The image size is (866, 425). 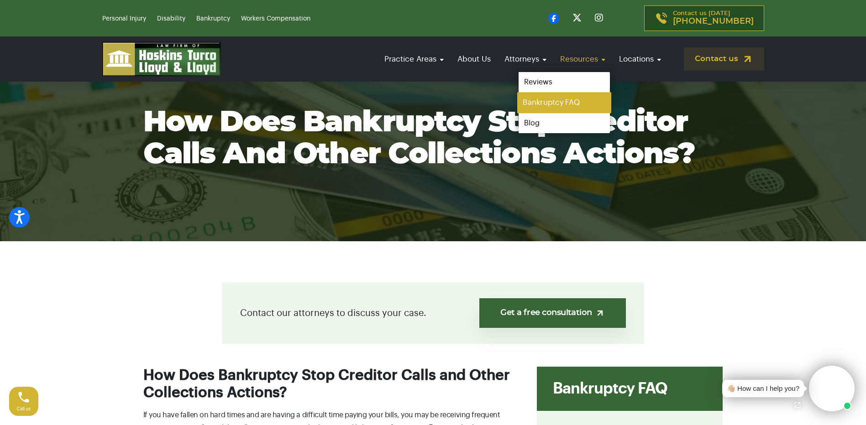 I want to click on a: Blog, so click(x=564, y=123).